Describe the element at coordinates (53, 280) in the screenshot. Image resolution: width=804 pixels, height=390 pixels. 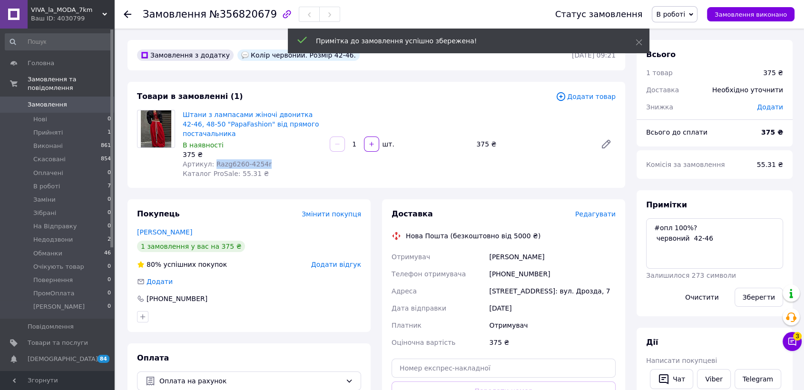
I see `span: Повернення` at that location.